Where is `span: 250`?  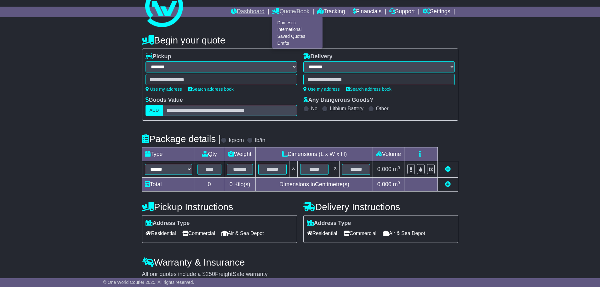
span: 250 is located at coordinates (210, 274).